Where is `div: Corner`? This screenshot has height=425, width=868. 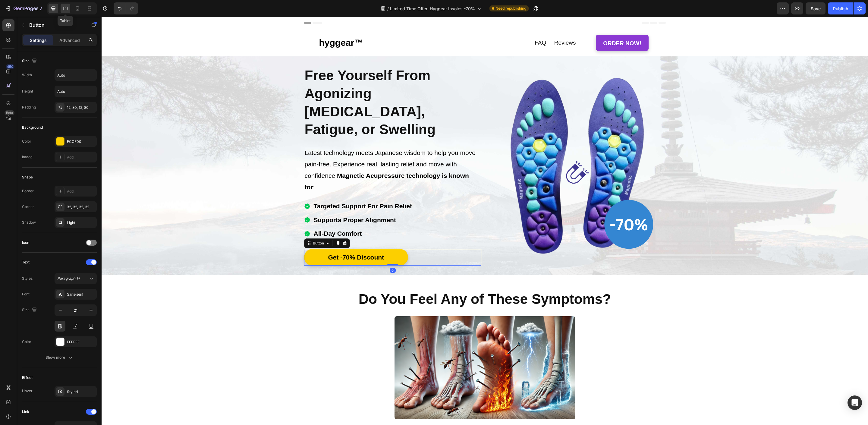
div: Corner is located at coordinates (28, 207).